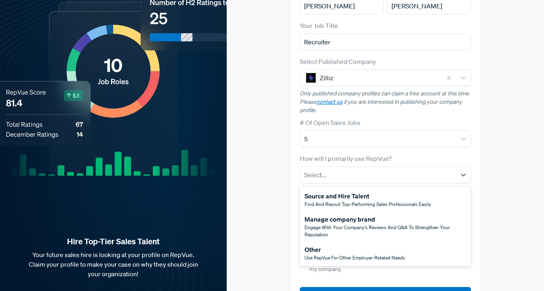  Describe the element at coordinates (368, 204) in the screenshot. I see `span: Find and recruit top-performing sales professionals easily` at that location.